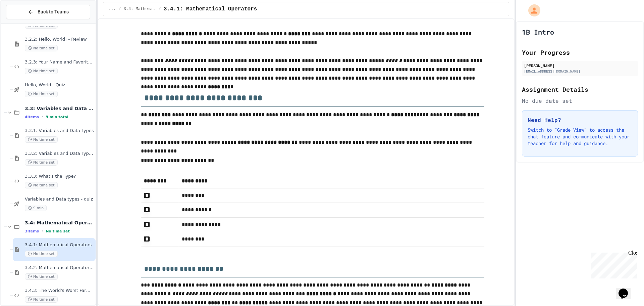 This screenshot has width=644, height=306. I want to click on p: Switch to "Grade View" to access the chat feature and communicate with your teacher for help and ..., so click(580, 137).